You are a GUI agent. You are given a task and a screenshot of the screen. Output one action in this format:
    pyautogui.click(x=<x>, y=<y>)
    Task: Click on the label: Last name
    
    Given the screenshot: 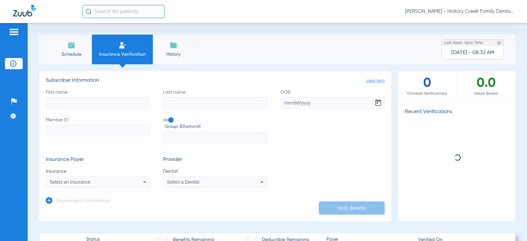 What is the action you would take?
    pyautogui.click(x=215, y=98)
    